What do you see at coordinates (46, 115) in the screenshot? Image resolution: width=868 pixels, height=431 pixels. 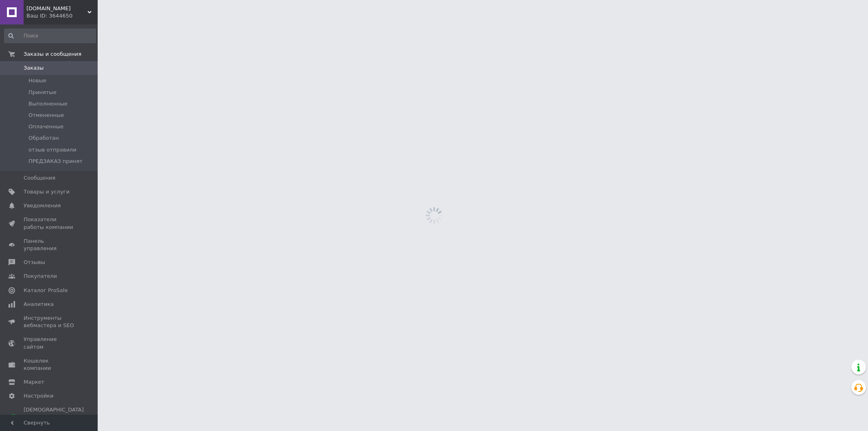 I see `span: Отмененные` at bounding box center [46, 115].